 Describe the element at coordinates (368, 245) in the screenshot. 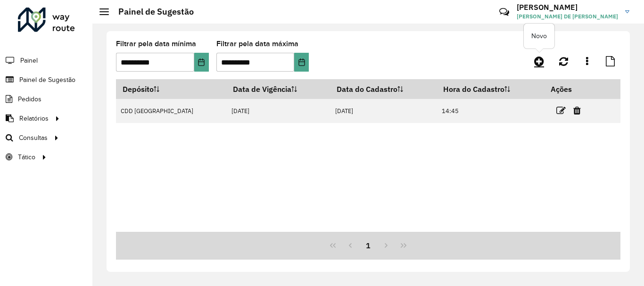

I see `button: 1` at that location.